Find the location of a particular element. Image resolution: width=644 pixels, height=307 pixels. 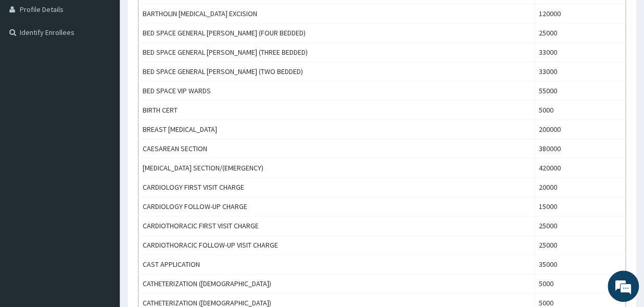

td: CARDIOTHORACIC FIRST VISIT CHARGE is located at coordinates (336, 225).